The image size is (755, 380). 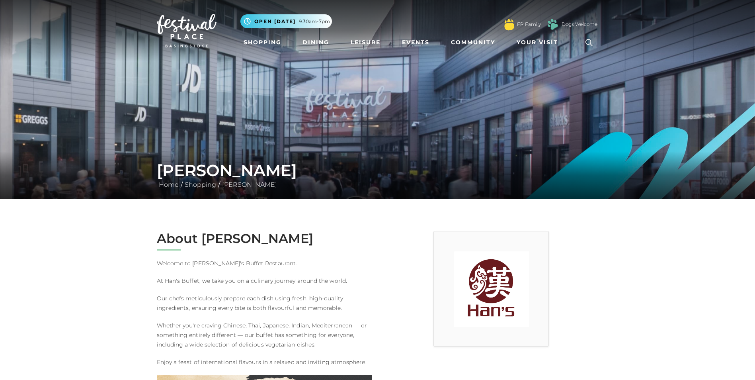 What do you see at coordinates (365, 42) in the screenshot?
I see `a: Leisure` at bounding box center [365, 42].